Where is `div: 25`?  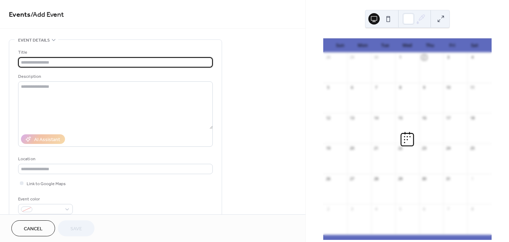 div: 25 is located at coordinates (472, 148).